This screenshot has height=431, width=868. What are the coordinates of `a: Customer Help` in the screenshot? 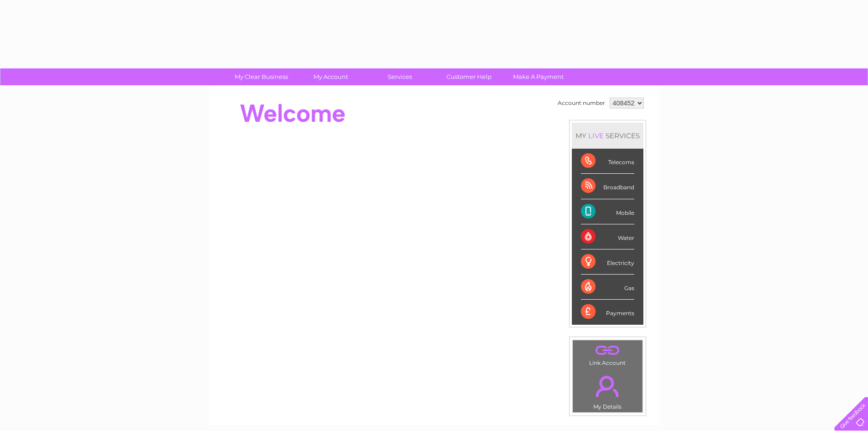 It's located at (469, 77).